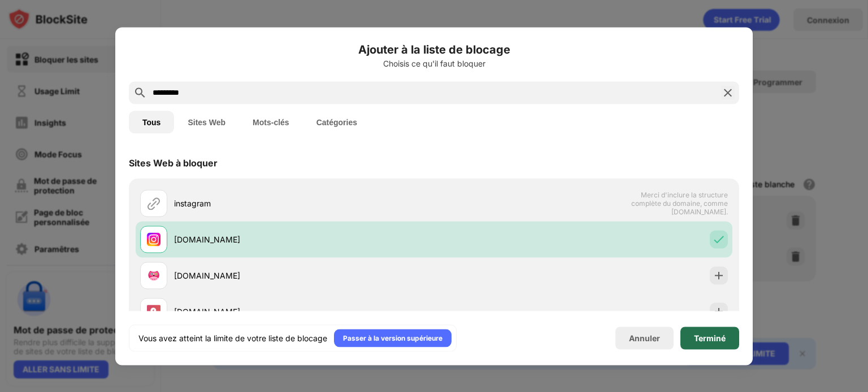 The width and height of the screenshot is (868, 392). Describe the element at coordinates (645, 339) in the screenshot. I see `div: Annuler` at that location.